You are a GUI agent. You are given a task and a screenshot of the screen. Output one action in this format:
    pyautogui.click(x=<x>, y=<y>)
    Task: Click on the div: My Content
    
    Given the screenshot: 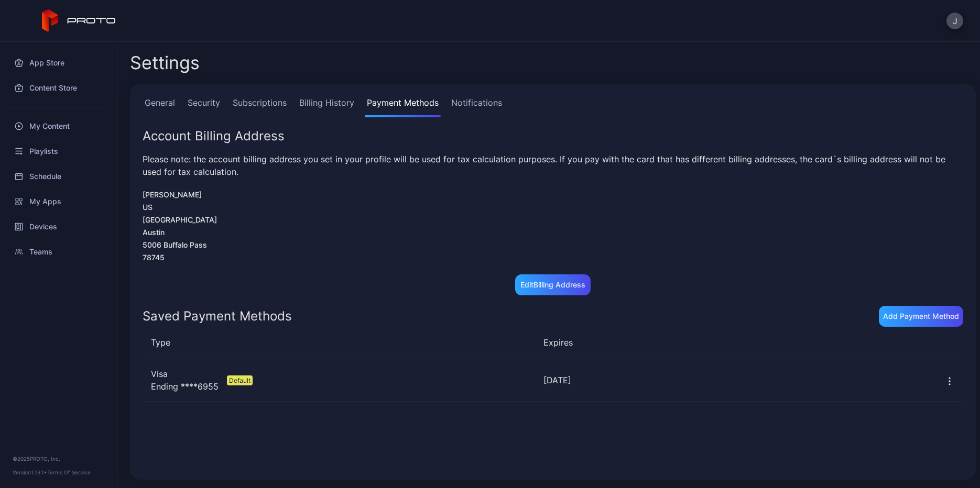 What is the action you would take?
    pyautogui.click(x=58, y=126)
    